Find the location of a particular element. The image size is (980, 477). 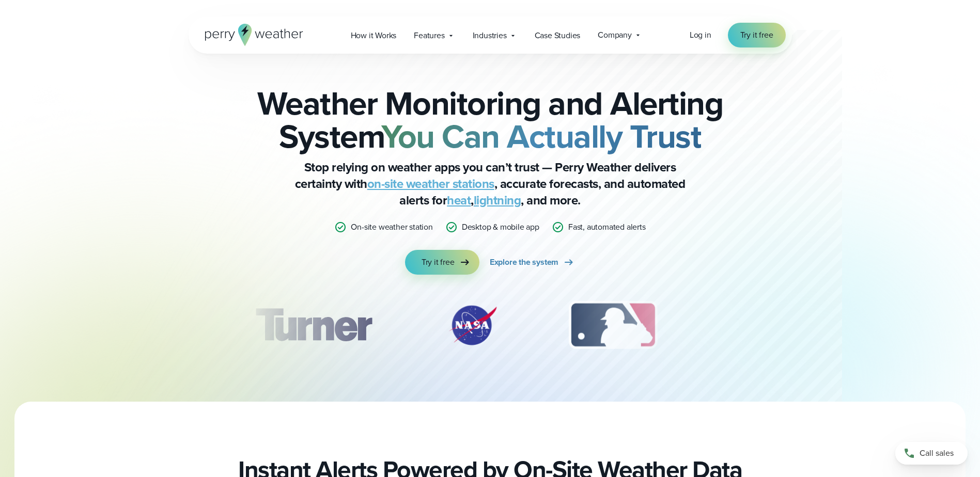

span: Industries is located at coordinates (490, 36).